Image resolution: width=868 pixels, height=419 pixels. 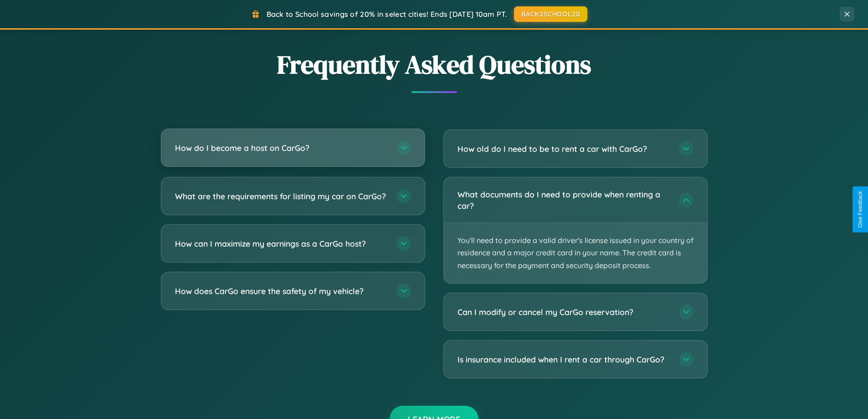 I want to click on h3: How does CarGo ensure the safety of my vehicle?, so click(x=281, y=291).